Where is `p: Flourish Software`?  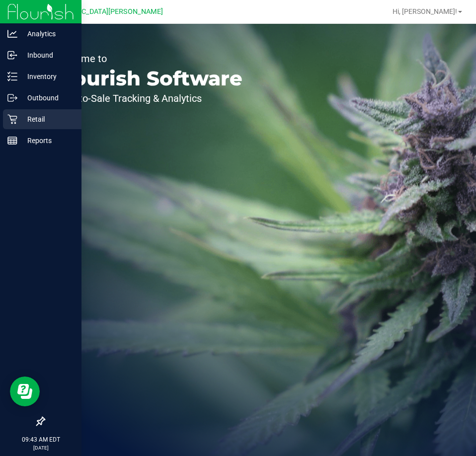 p: Flourish Software is located at coordinates (148, 79).